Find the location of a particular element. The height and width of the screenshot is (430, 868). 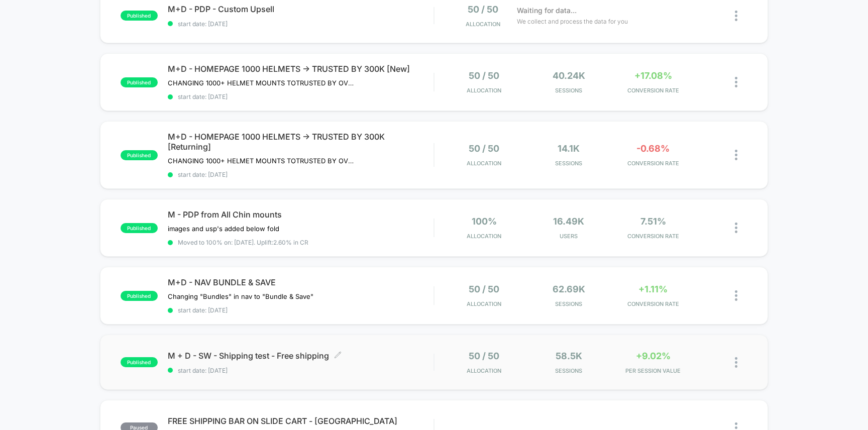

span: M+D - NAV BUNDLE & SAVE is located at coordinates (301, 282).